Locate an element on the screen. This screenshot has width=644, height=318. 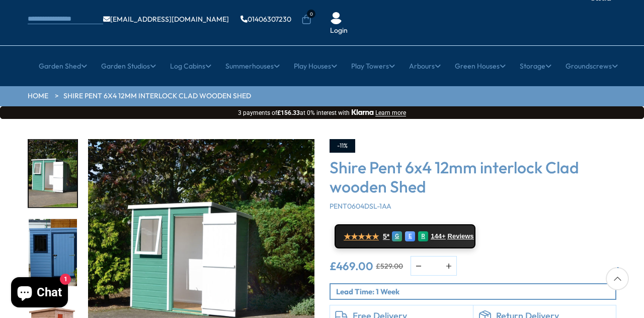
span: Reviews is located at coordinates (461, 236).